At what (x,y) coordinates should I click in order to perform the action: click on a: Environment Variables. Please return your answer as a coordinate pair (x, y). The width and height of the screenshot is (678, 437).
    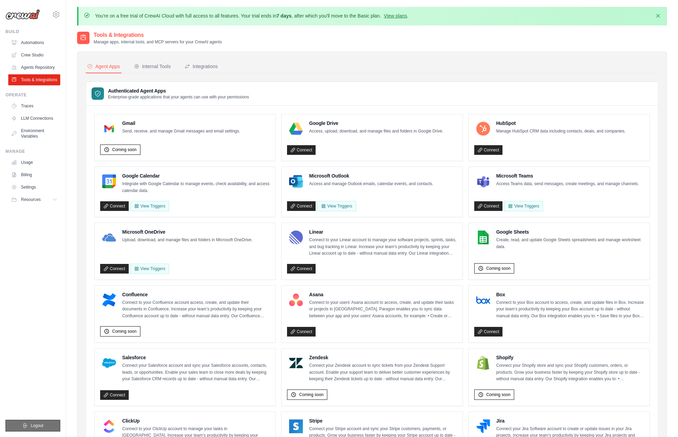
    Looking at the image, I should click on (34, 134).